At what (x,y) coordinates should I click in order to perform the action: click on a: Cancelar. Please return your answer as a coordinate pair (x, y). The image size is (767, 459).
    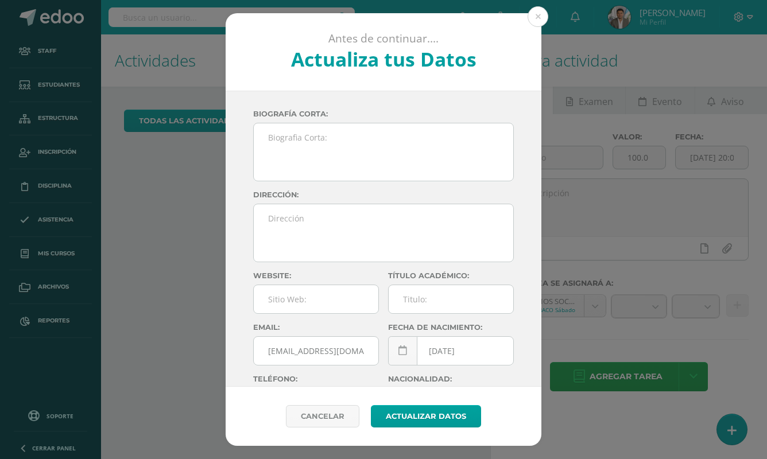
    Looking at the image, I should click on (323, 416).